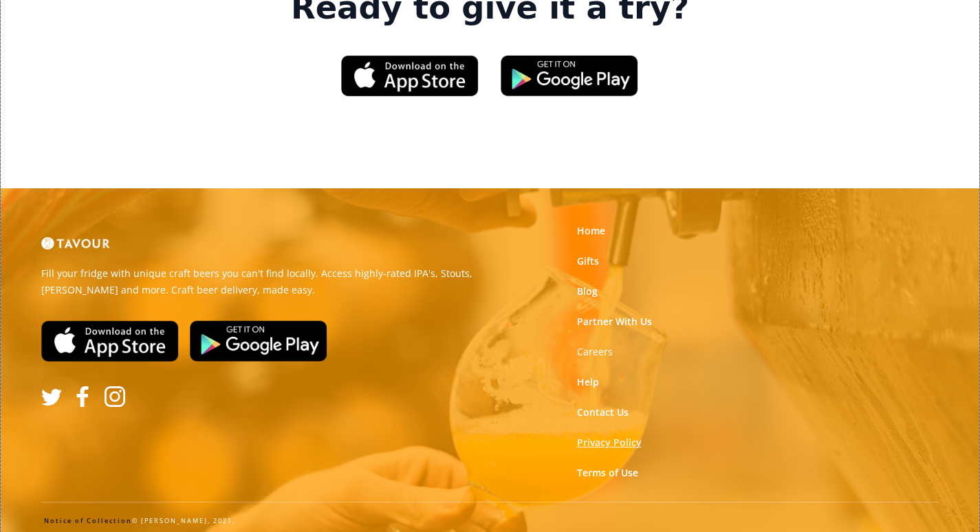 The image size is (980, 532). What do you see at coordinates (587, 382) in the screenshot?
I see `a: Help` at bounding box center [587, 382].